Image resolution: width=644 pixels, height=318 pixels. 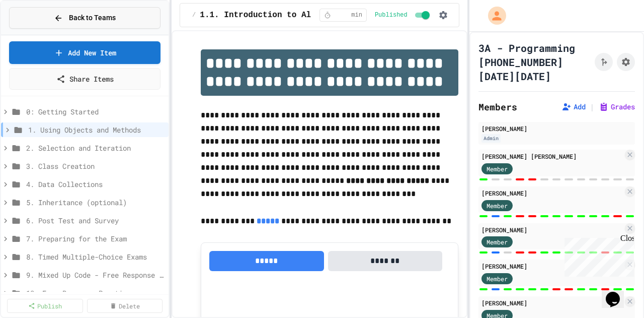 I want to click on span: 5. Inheritance (optional), so click(x=95, y=202).